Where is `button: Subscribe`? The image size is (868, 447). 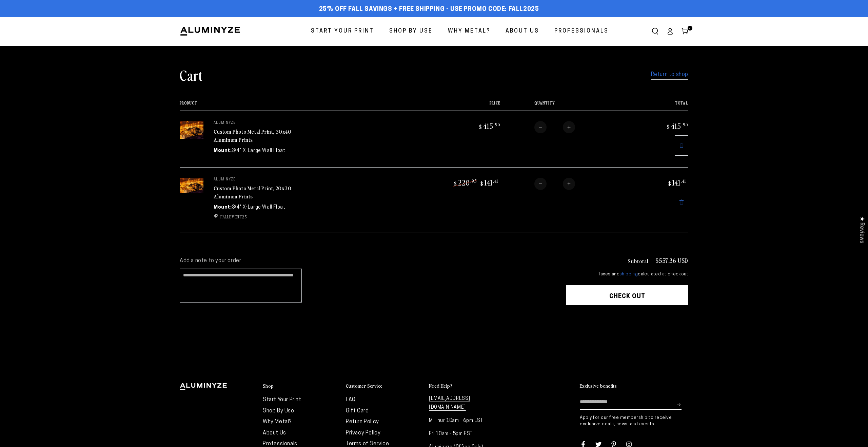
button: Subscribe is located at coordinates (679, 405).